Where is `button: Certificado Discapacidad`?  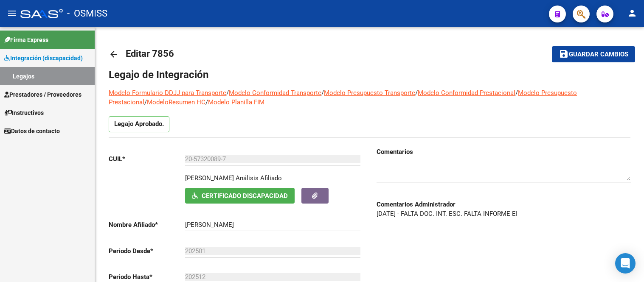
button: Certificado Discapacidad is located at coordinates (240, 196).